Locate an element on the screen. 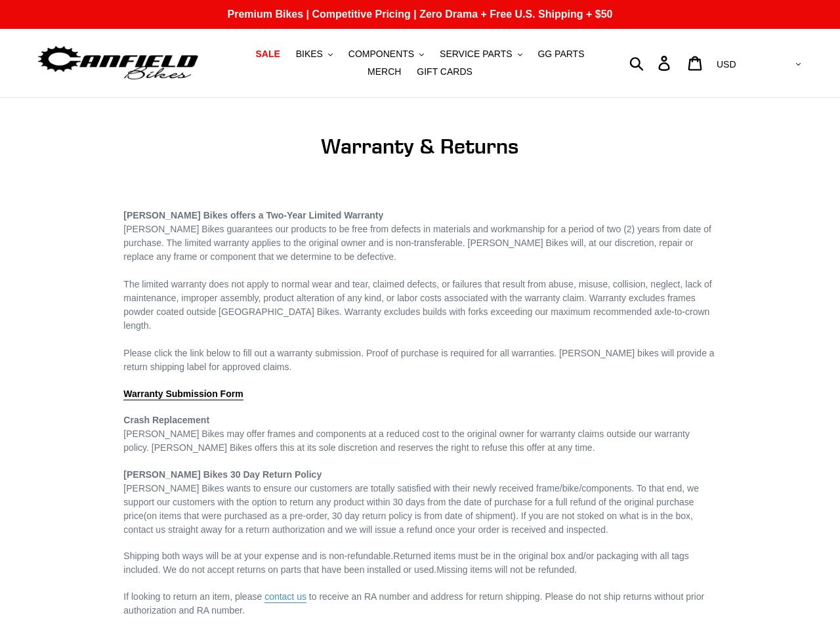 The height and width of the screenshot is (630, 840). span: 30 days from is located at coordinates (418, 502).